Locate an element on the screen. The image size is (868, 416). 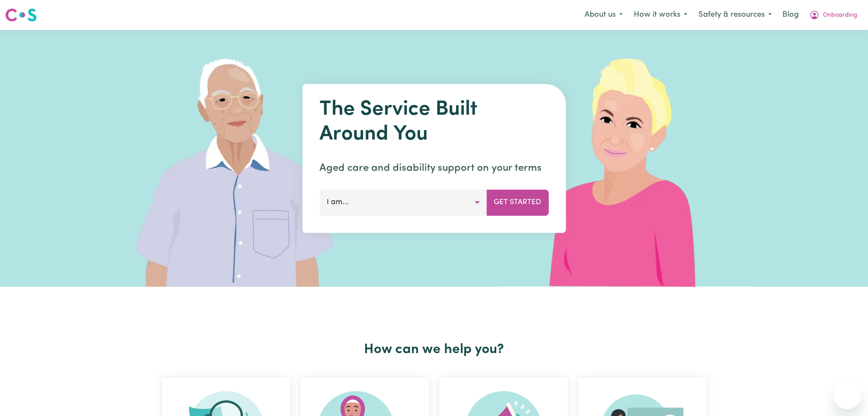
button: How it works is located at coordinates (660, 15).